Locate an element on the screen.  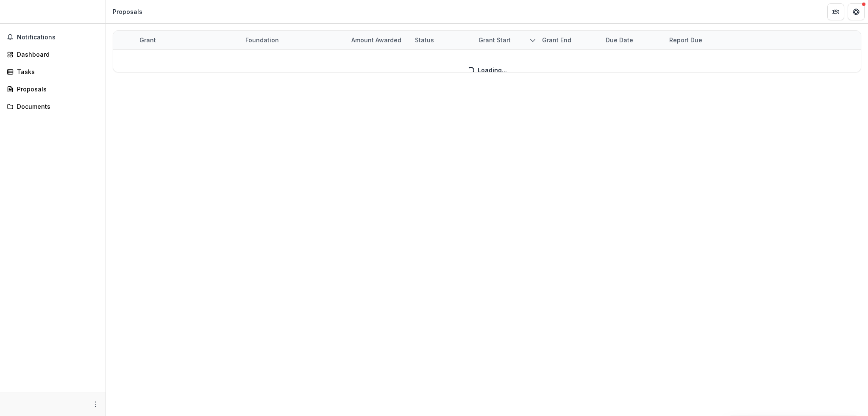
a: Documents is located at coordinates (53, 106).